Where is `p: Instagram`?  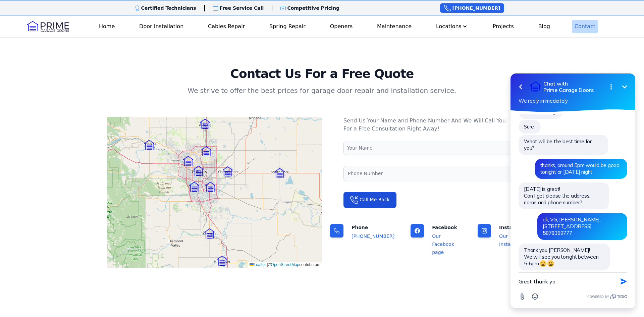
p: Instagram is located at coordinates (514, 228).